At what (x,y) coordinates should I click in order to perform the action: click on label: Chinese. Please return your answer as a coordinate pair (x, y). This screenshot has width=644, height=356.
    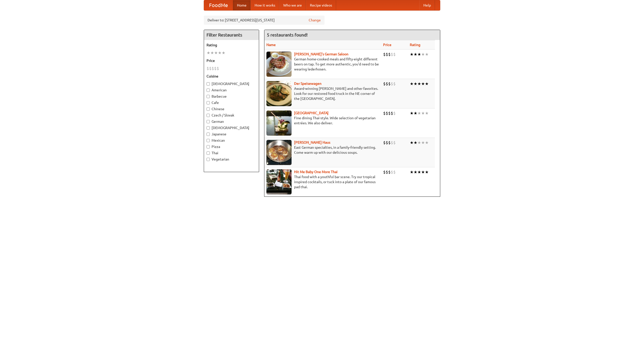
    Looking at the image, I should click on (231, 109).